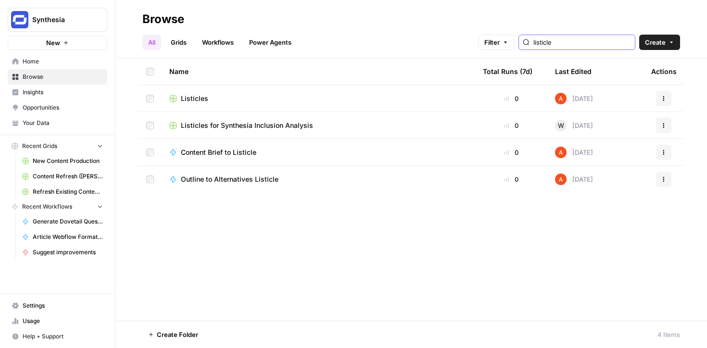 The image size is (707, 348). I want to click on span: Listicles for Synthesia Inclusion Analysis, so click(247, 126).